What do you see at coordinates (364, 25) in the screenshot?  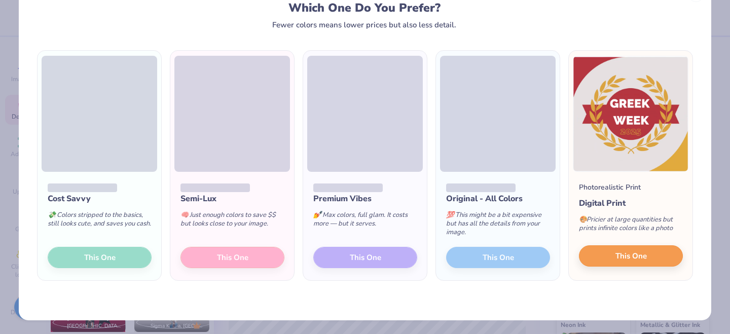 I see `div: Fewer colors means lower prices but also less detail.` at bounding box center [364, 25].